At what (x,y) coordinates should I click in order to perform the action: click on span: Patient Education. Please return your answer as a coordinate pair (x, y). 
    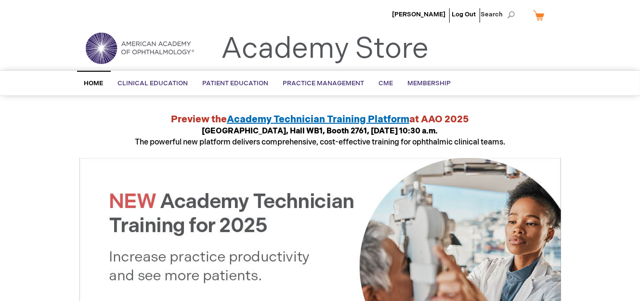
    Looking at the image, I should click on (236, 83).